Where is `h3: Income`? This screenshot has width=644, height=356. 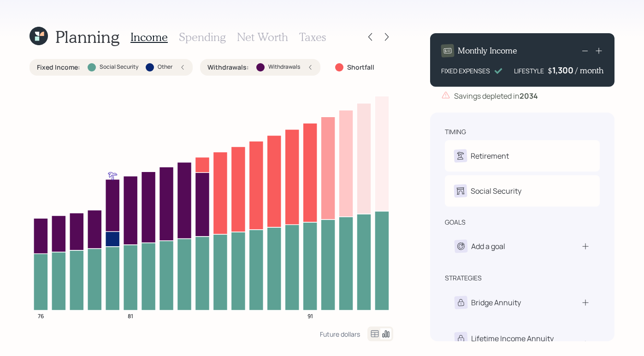
h3: Income is located at coordinates (149, 37).